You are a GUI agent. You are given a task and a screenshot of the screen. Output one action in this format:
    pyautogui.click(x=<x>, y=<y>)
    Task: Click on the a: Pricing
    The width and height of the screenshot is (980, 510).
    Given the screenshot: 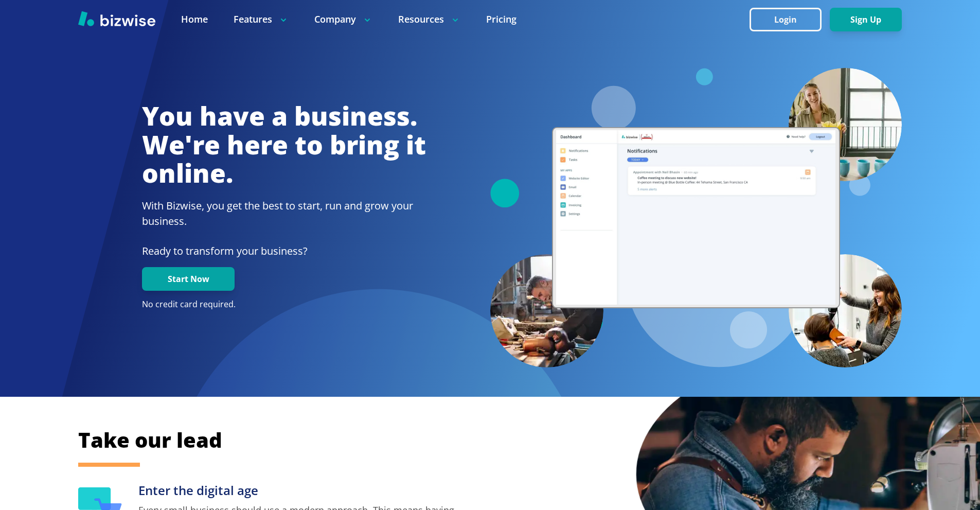 What is the action you would take?
    pyautogui.click(x=501, y=19)
    